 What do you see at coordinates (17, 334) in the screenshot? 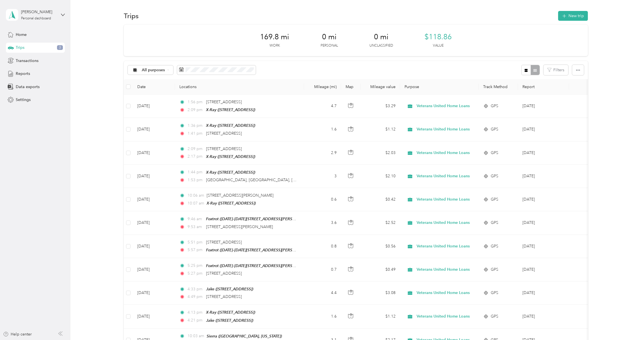
I see `button: Help center` at bounding box center [17, 334].